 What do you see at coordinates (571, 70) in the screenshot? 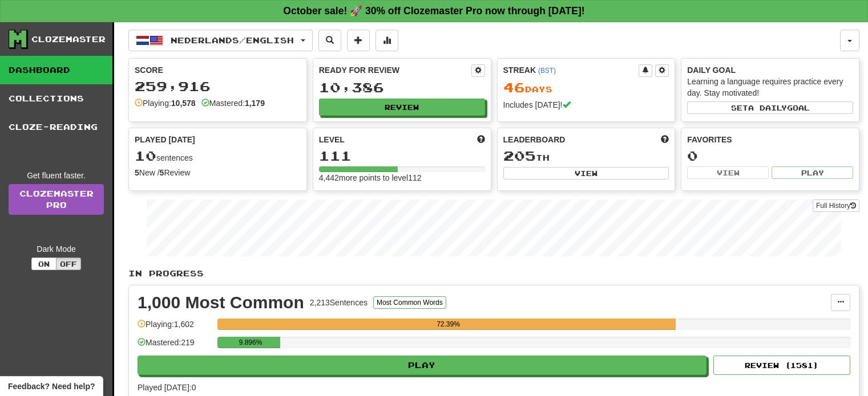
I see `div: Streak` at bounding box center [571, 70].